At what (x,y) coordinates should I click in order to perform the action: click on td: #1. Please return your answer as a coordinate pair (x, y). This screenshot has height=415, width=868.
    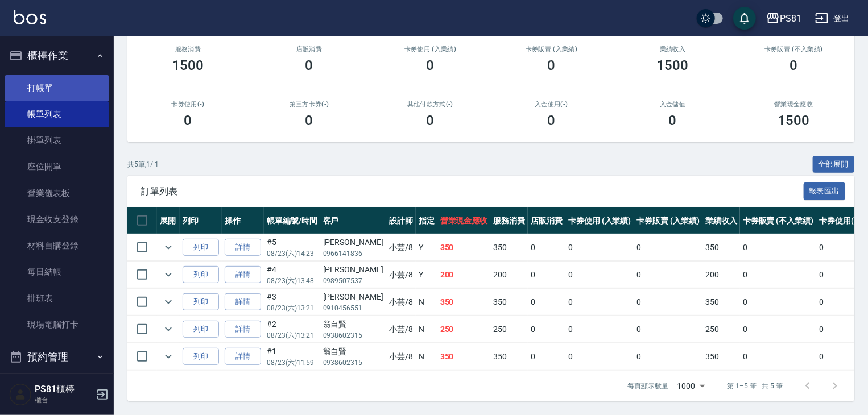
    Looking at the image, I should click on (292, 356).